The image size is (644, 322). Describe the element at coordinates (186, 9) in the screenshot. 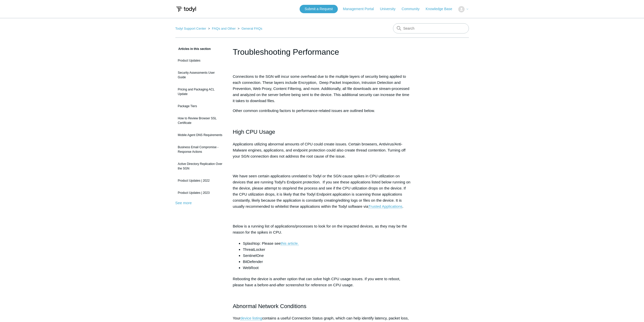

I see `img: Todyl Support Center Help Center home page` at that location.